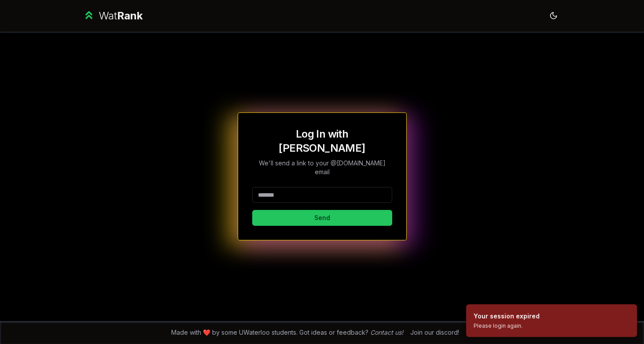 The image size is (644, 344). Describe the element at coordinates (121, 16) in the screenshot. I see `div: Wat` at that location.